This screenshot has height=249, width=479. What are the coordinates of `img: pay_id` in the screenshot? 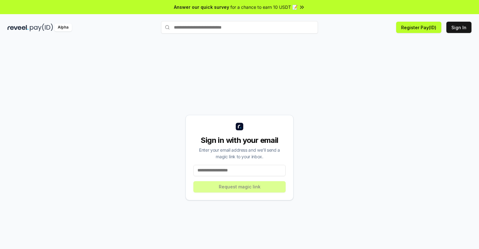 It's located at (41, 27).